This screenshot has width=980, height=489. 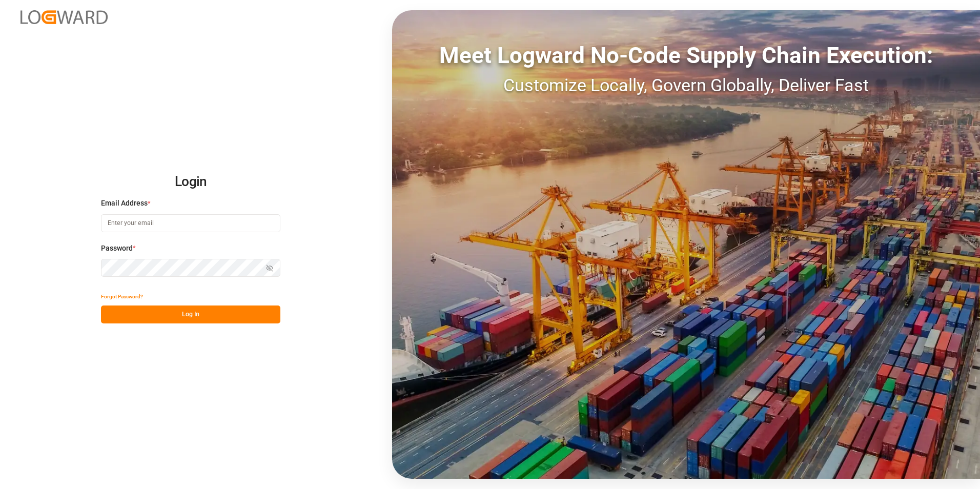 I want to click on input: Enter your email, so click(x=191, y=223).